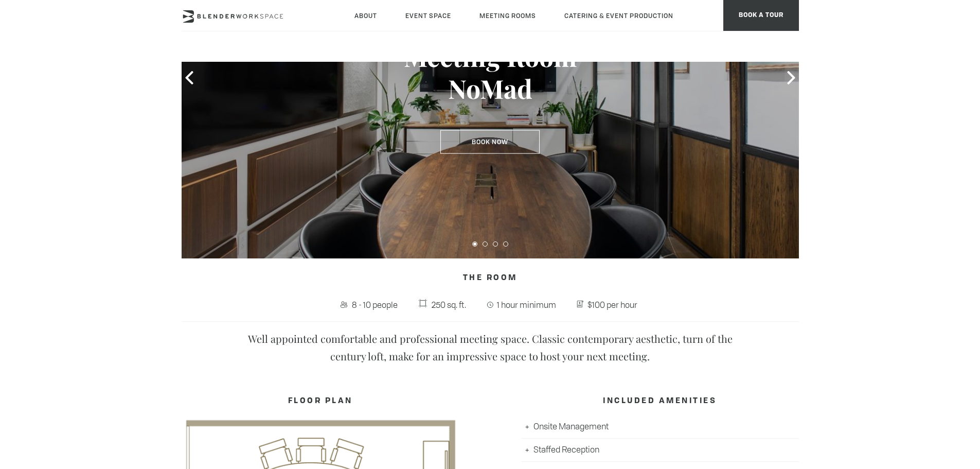  Describe the element at coordinates (490, 142) in the screenshot. I see `a: Book Now` at that location.